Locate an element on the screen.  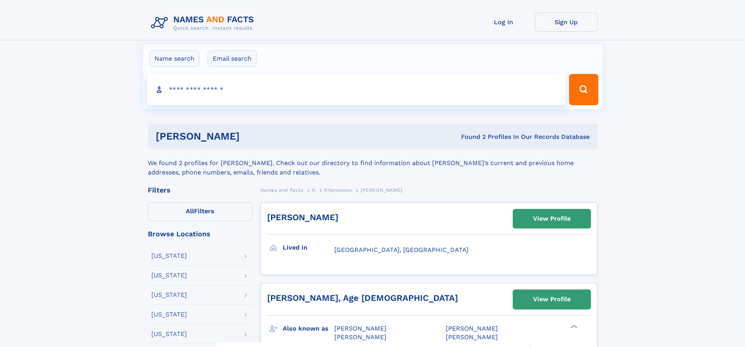
div: Browse Locations is located at coordinates (200, 234).